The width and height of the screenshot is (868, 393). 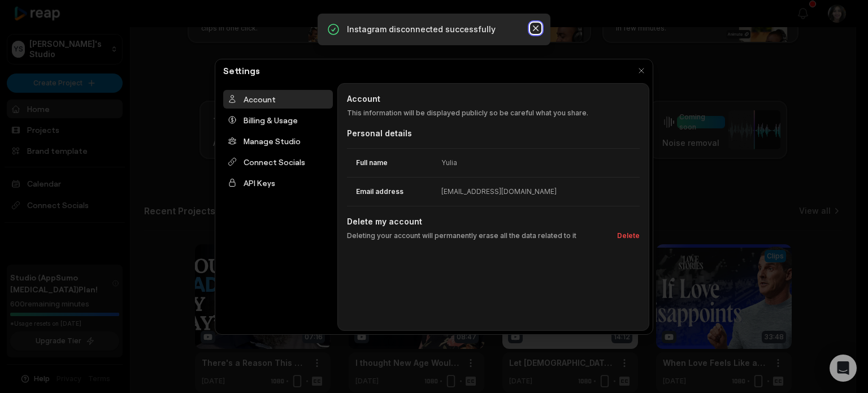 I want to click on p: This information will be displayed publicly so be careful what you share., so click(x=493, y=114).